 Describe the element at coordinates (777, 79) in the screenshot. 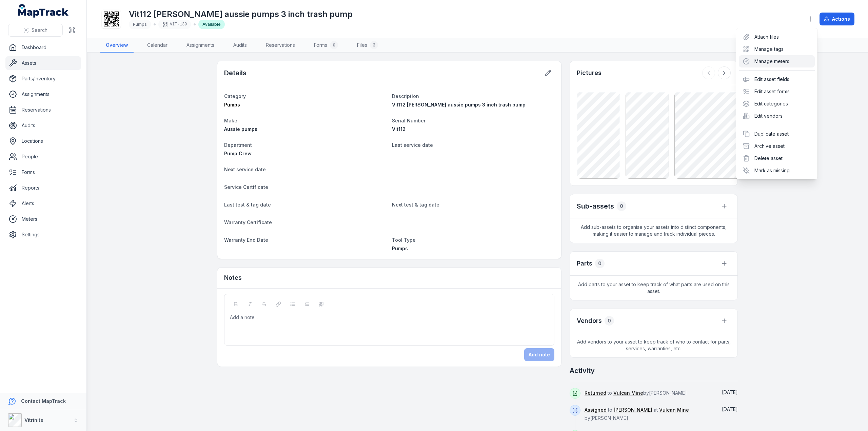

I see `div: Edit asset fields` at that location.